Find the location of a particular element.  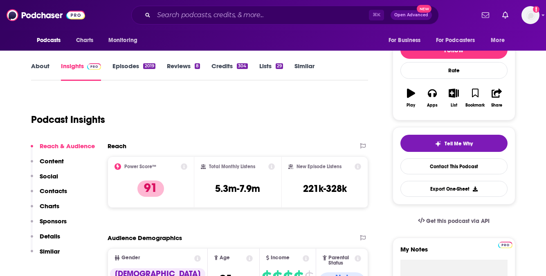

span: Logged in as heidi.egloff is located at coordinates (530, 15).